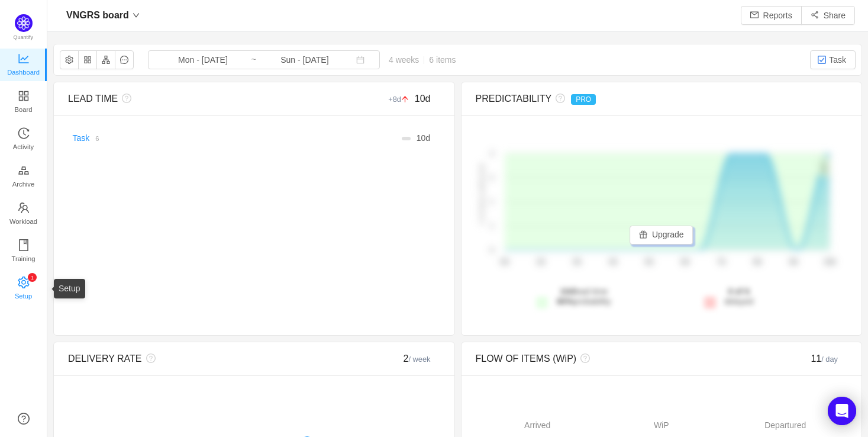 The width and height of the screenshot is (868, 437). Describe the element at coordinates (567, 292) in the screenshot. I see `strong: 10d` at that location.